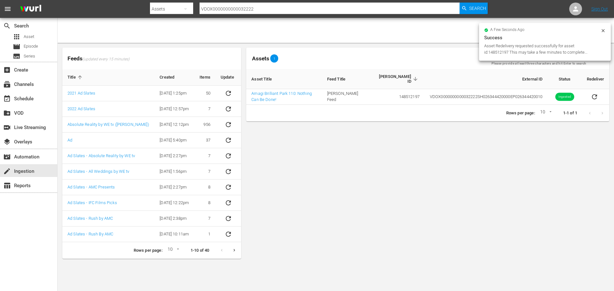 The height and width of the screenshot is (291, 614). What do you see at coordinates (261, 59) in the screenshot?
I see `span: Assets` at bounding box center [261, 59].